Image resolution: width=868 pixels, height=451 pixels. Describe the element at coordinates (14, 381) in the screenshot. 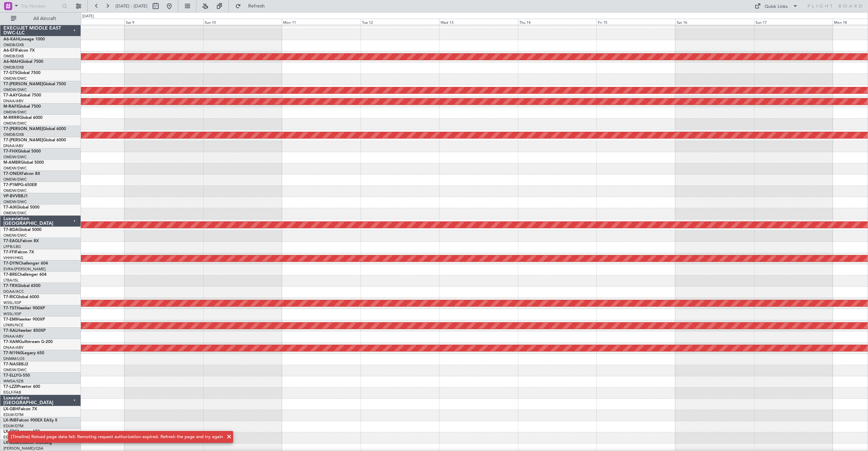

I see `a: WMSA/SZB` at that location.